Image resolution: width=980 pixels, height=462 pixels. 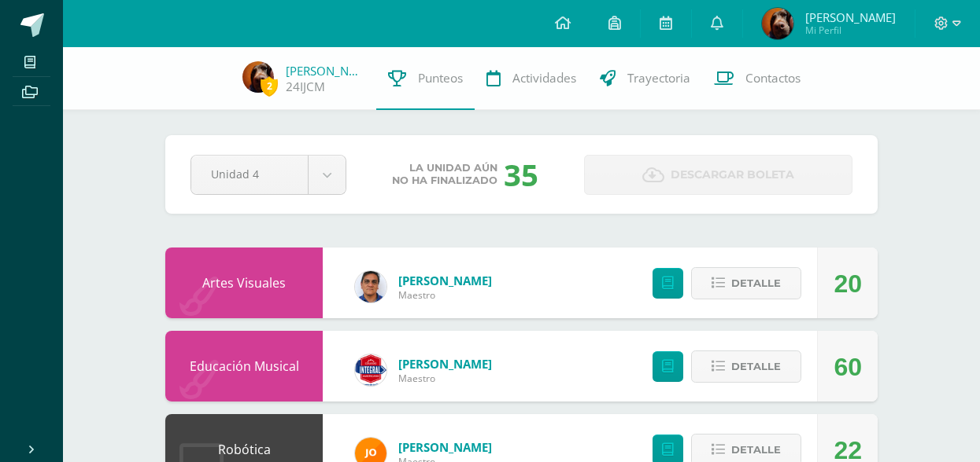 What do you see at coordinates (645, 79) in the screenshot?
I see `a: Trayectoria` at bounding box center [645, 79].